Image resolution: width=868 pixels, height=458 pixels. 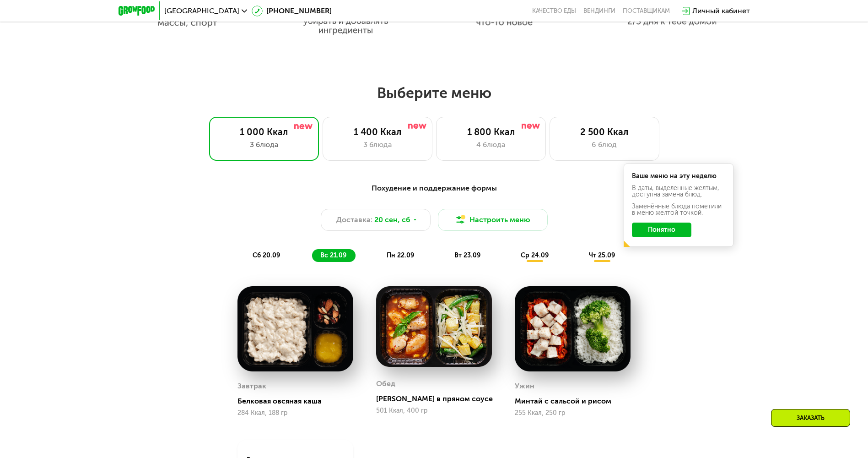 I want to click on span: 20 сен, сб, so click(x=392, y=220).